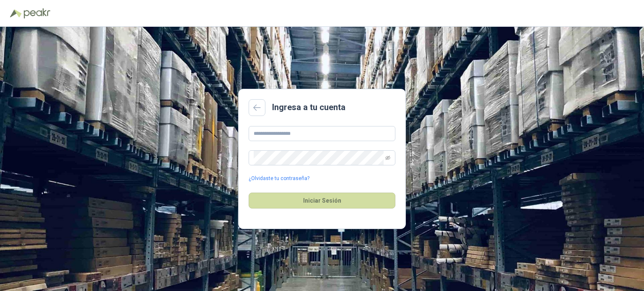 This screenshot has width=644, height=291. I want to click on a: ¿Olvidaste tu contraseña?, so click(278, 178).